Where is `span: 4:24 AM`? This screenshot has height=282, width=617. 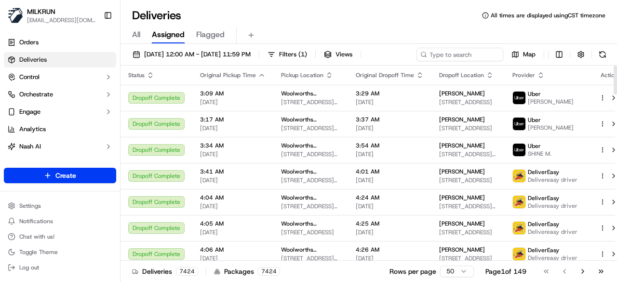
span: 4:24 AM is located at coordinates (390, 198).